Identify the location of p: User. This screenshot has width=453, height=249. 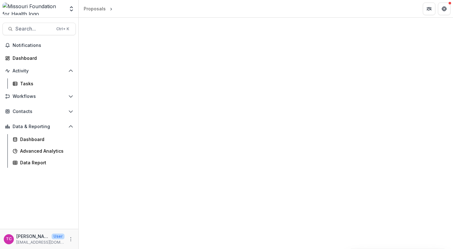
(58, 236).